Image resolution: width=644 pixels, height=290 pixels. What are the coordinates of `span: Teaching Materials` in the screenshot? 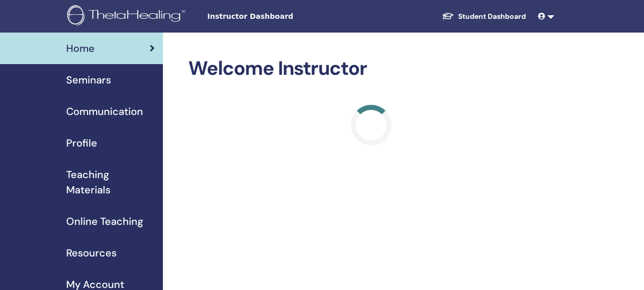 It's located at (110, 182).